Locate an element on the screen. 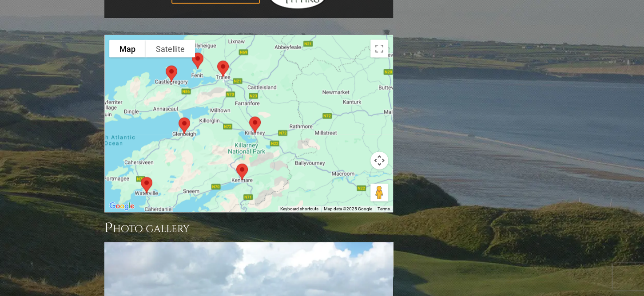  button: Show satellite imagery is located at coordinates (170, 49).